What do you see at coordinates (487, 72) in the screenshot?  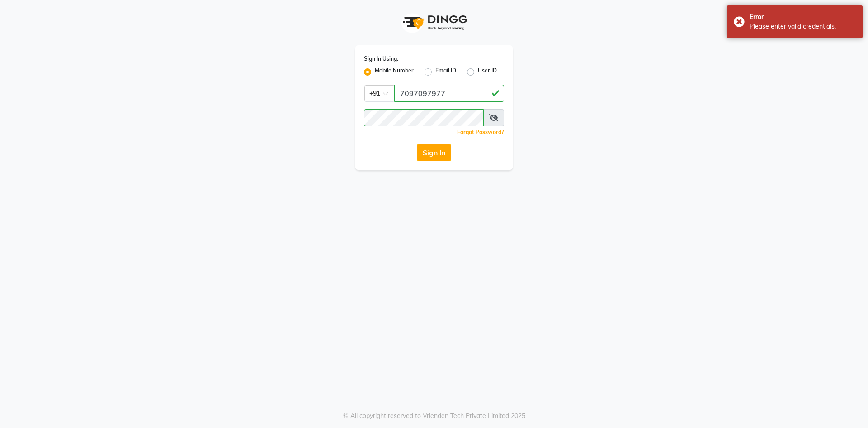 I see `label: User ID` at bounding box center [487, 72].